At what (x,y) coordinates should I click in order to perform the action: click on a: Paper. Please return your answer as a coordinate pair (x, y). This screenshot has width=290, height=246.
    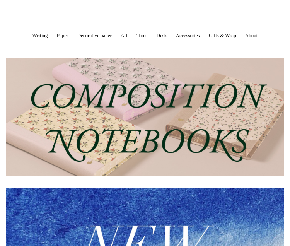
    Looking at the image, I should click on (63, 36).